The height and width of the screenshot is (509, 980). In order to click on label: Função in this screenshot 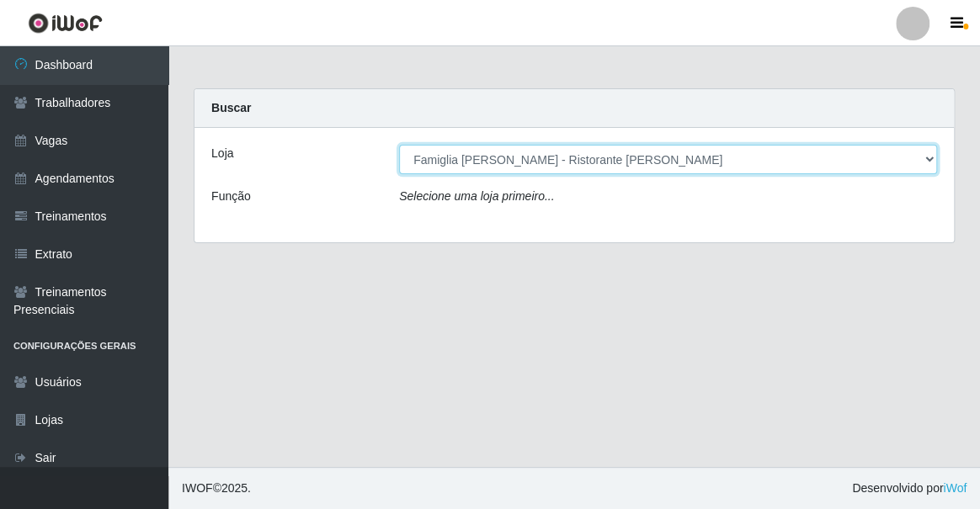, I will do `click(230, 196)`.